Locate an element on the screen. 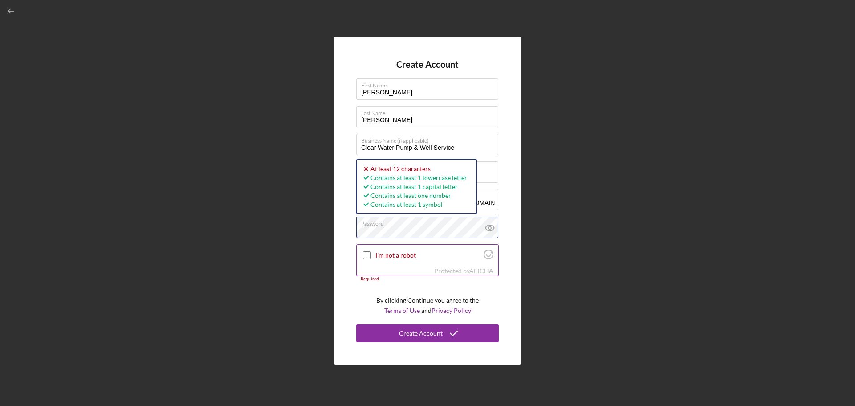 This screenshot has width=855, height=406. div: Contains at least 1 symbol is located at coordinates (414, 204).